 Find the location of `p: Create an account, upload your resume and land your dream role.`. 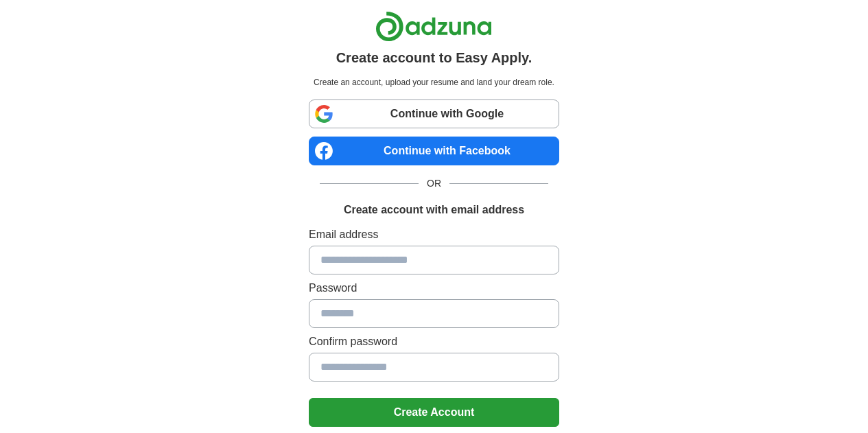

p: Create an account, upload your resume and land your dream role. is located at coordinates (433, 82).